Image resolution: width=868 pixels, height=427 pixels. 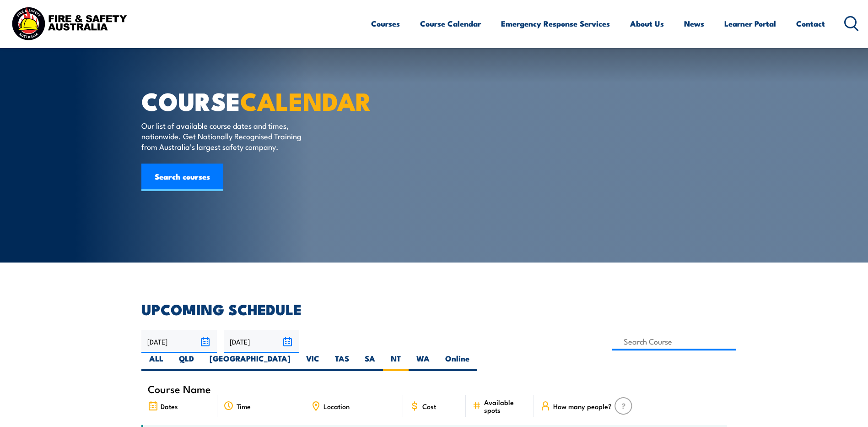 I want to click on input: Search Course, so click(x=674, y=341).